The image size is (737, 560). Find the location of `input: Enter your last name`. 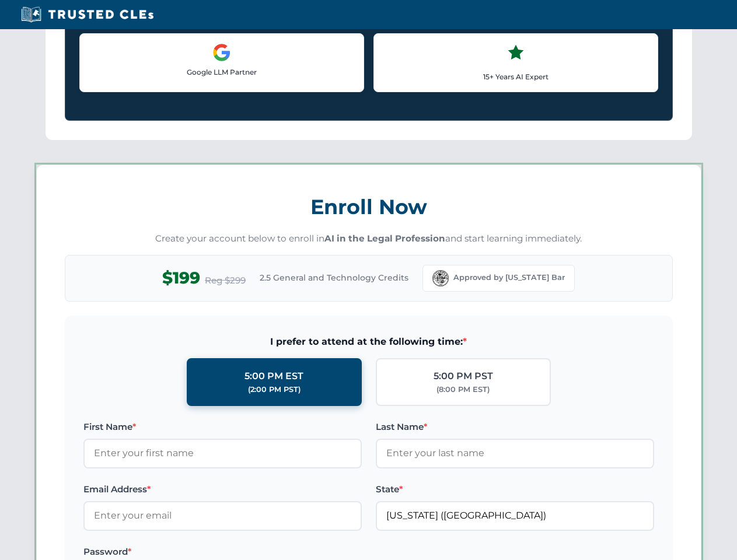

input: Enter your last name is located at coordinates (515, 453).